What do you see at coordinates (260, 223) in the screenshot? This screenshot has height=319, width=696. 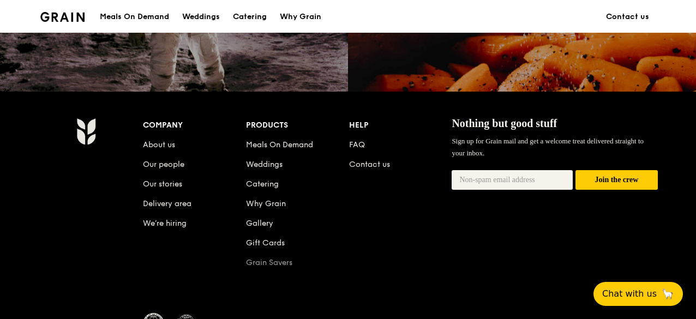 I see `a: Gallery` at bounding box center [260, 223].